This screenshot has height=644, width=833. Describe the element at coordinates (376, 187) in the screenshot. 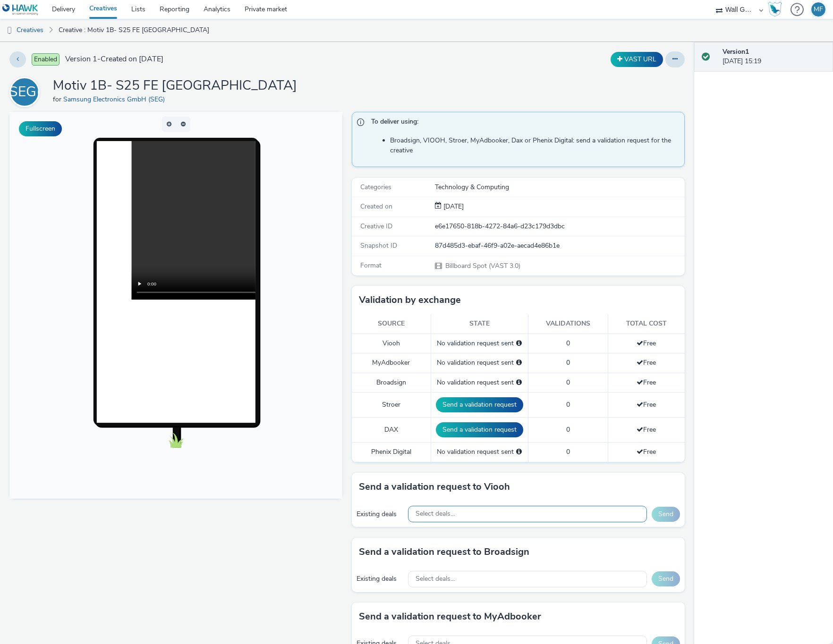

I see `span: Categories` at that location.